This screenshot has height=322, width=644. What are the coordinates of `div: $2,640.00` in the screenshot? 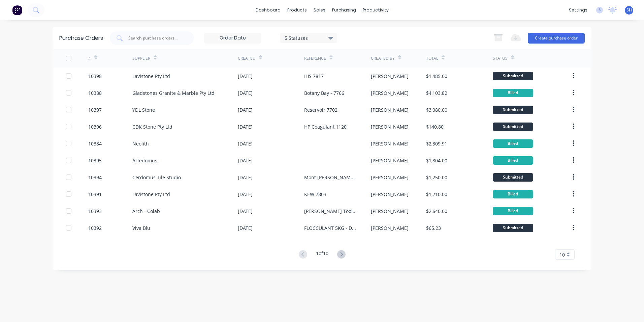 It's located at (436, 211).